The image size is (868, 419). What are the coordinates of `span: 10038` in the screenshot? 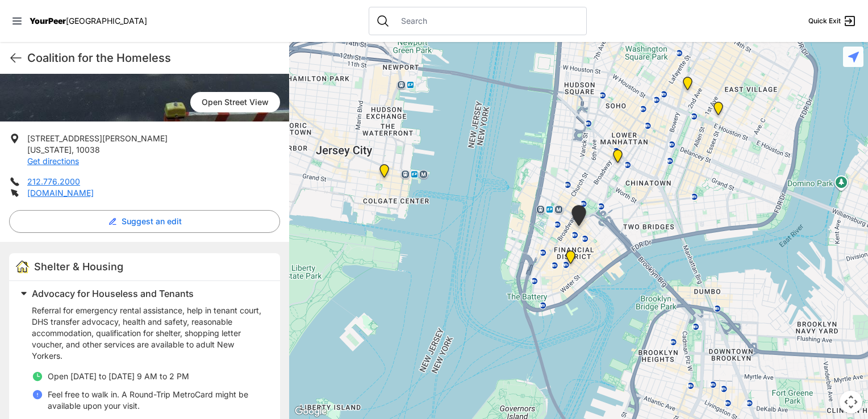 It's located at (88, 149).